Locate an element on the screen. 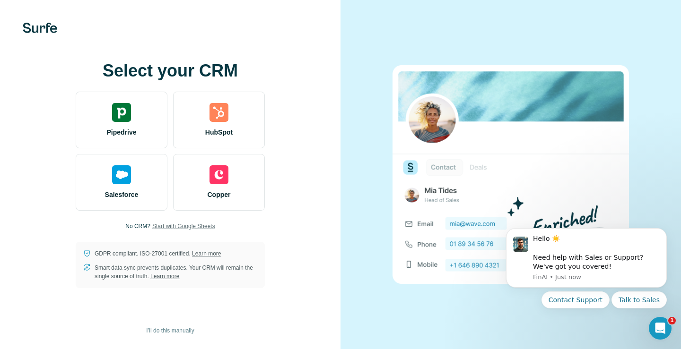 Image resolution: width=681 pixels, height=349 pixels. span: 1 is located at coordinates (672, 321).